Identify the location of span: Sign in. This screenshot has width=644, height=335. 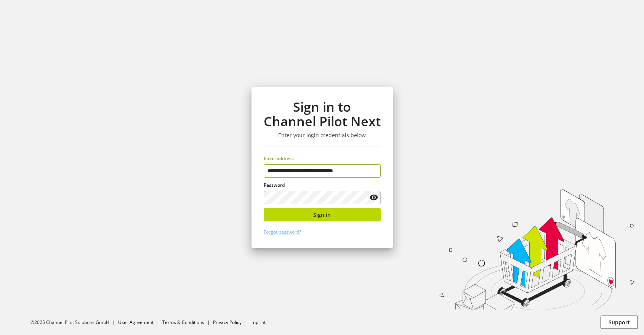
(322, 215).